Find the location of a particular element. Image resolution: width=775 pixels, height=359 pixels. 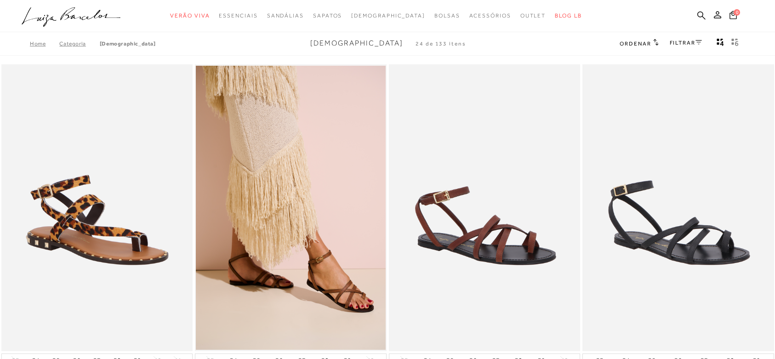

span: Sapatos is located at coordinates (327, 16).